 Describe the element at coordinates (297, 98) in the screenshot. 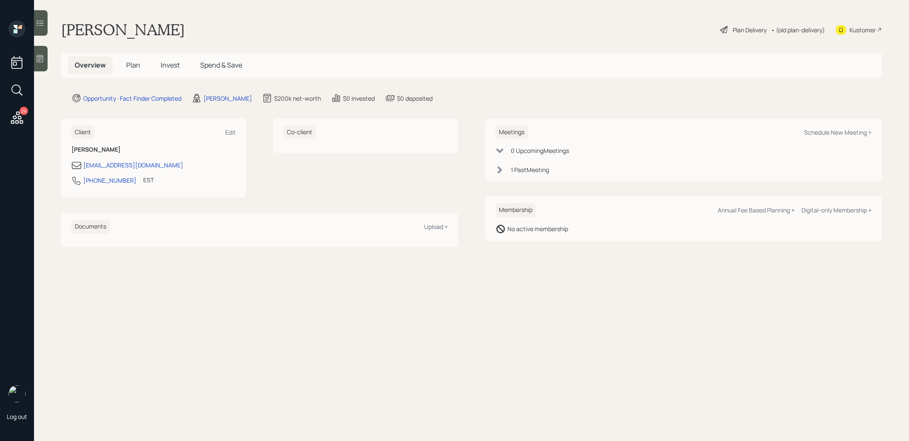

I see `div: $200k net-worth` at that location.